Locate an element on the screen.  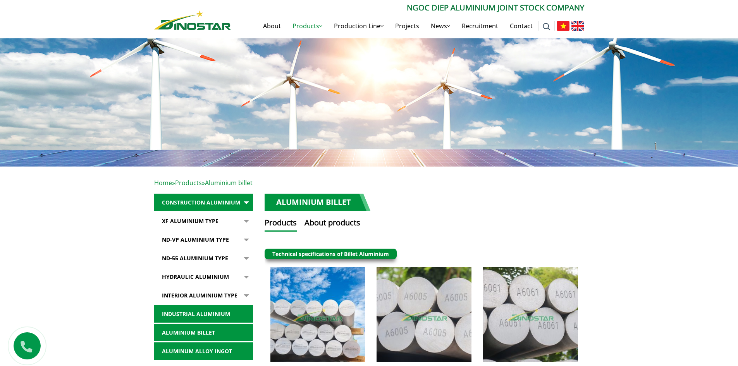
img: Nhôm Dinostar is located at coordinates (193, 20).